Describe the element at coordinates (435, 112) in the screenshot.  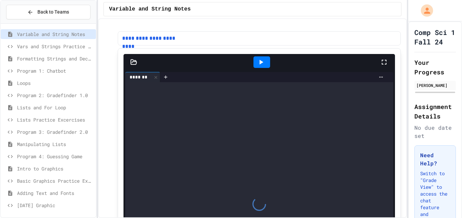
I see `h2: Assignment Details` at that location.